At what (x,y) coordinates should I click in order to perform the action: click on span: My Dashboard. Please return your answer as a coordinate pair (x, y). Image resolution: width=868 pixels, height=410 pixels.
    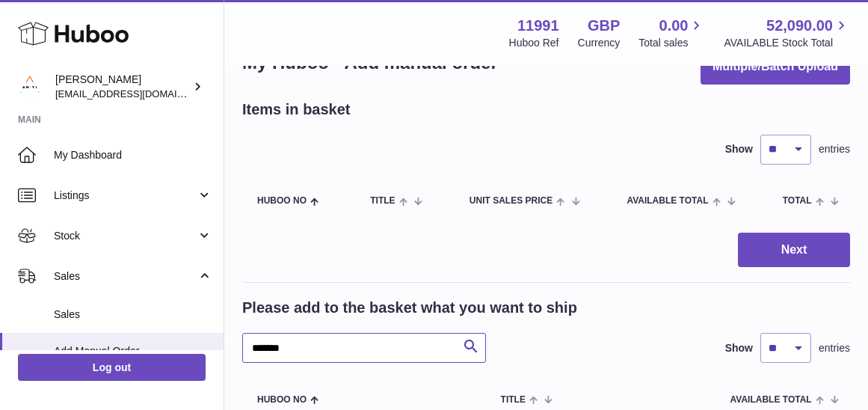
    Looking at the image, I should click on (133, 155).